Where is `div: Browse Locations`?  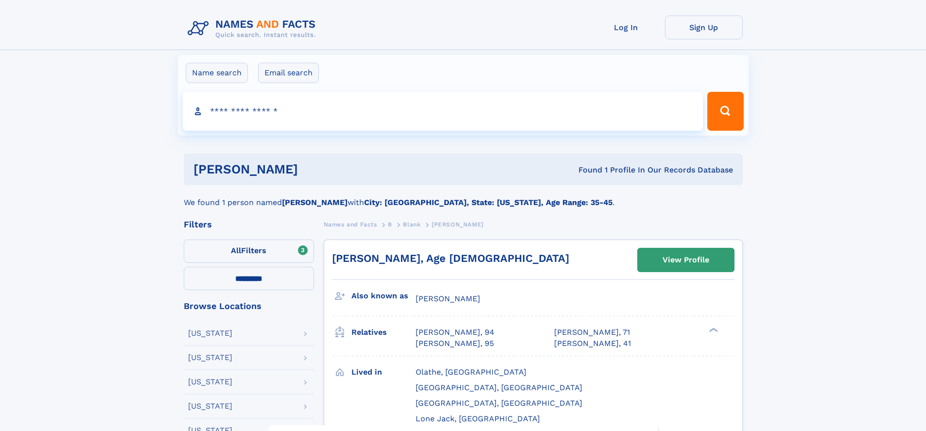 div: Browse Locations is located at coordinates (249, 306).